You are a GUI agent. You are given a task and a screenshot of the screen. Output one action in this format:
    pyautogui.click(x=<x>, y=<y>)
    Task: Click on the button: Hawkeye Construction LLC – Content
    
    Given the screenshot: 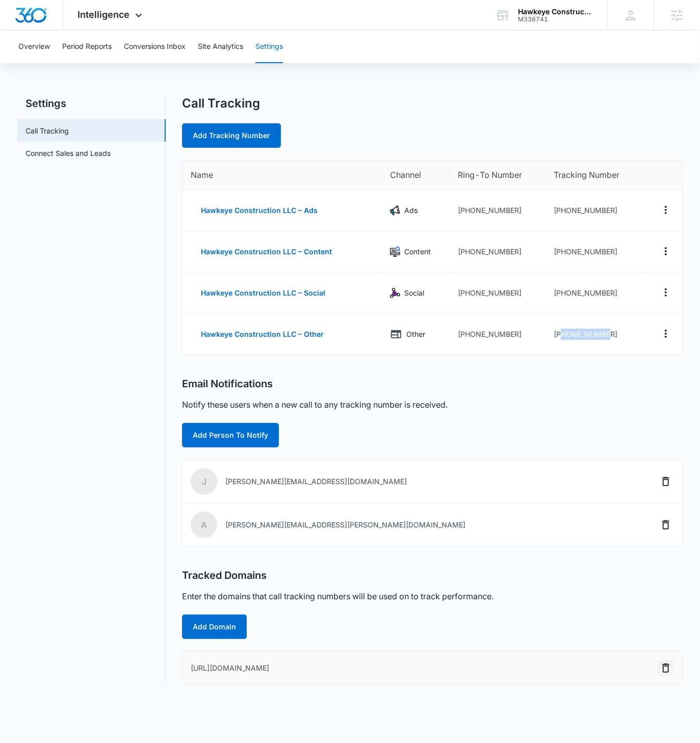 What is the action you would take?
    pyautogui.click(x=266, y=252)
    